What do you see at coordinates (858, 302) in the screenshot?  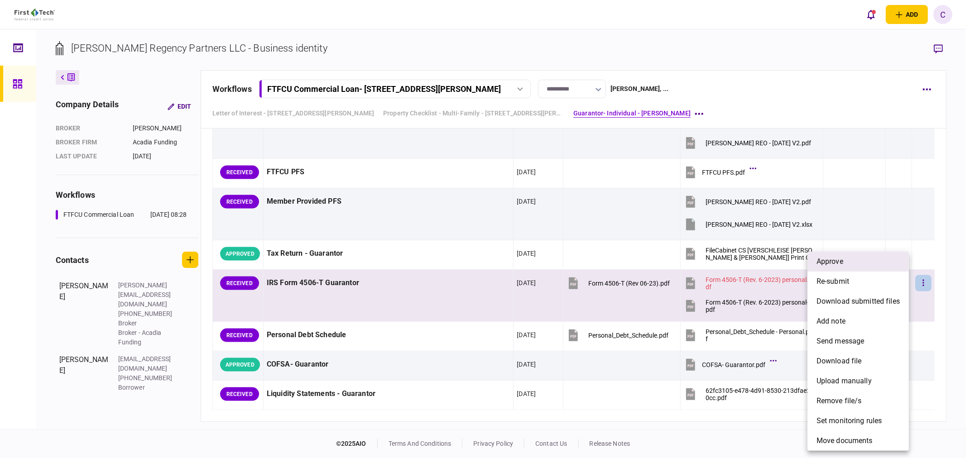 I see `span: download submitted files` at bounding box center [858, 302].